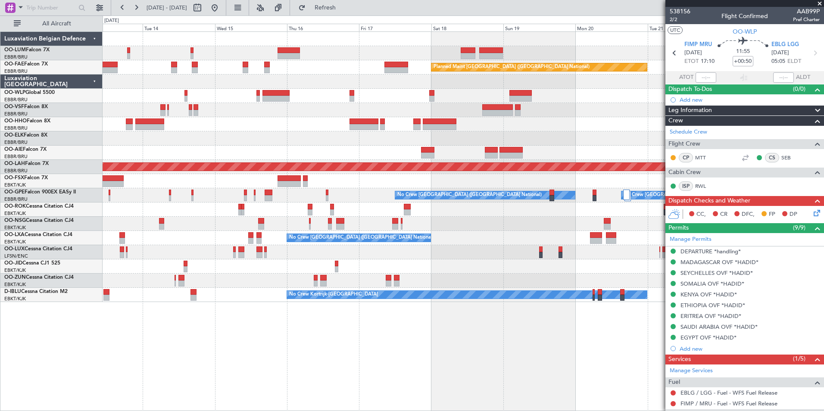 This screenshot has height=411, width=824. What do you see at coordinates (38, 235) in the screenshot?
I see `a: OO-LXACessna Citation CJ4` at bounding box center [38, 235].